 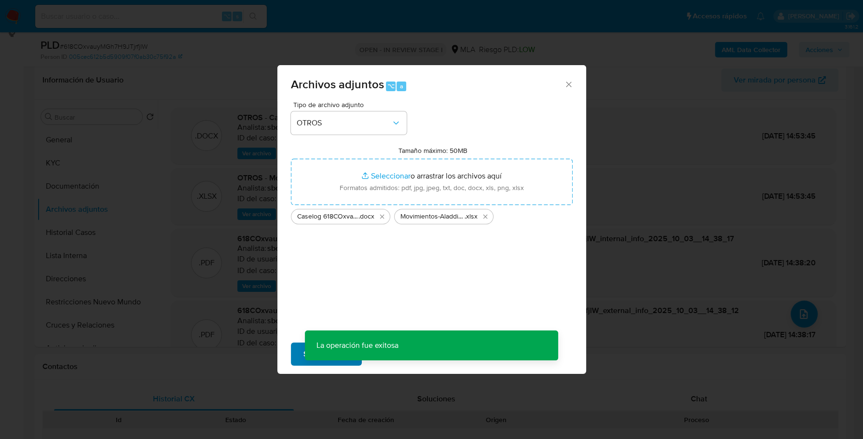 I want to click on span: Tipo de archivo adjunto, so click(x=351, y=105).